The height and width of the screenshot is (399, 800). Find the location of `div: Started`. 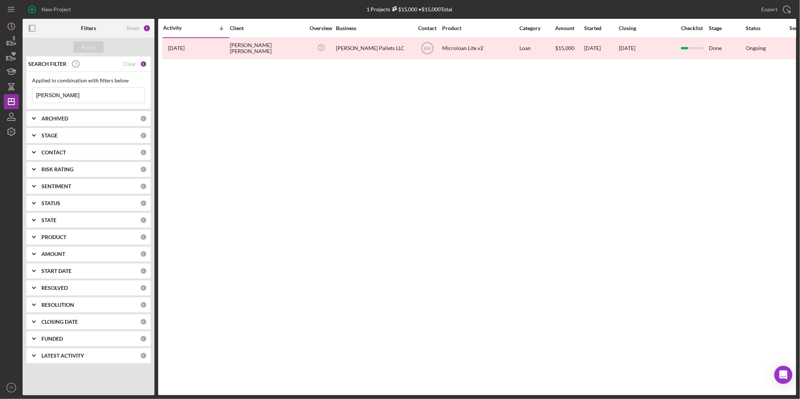

div: Started is located at coordinates (601, 28).